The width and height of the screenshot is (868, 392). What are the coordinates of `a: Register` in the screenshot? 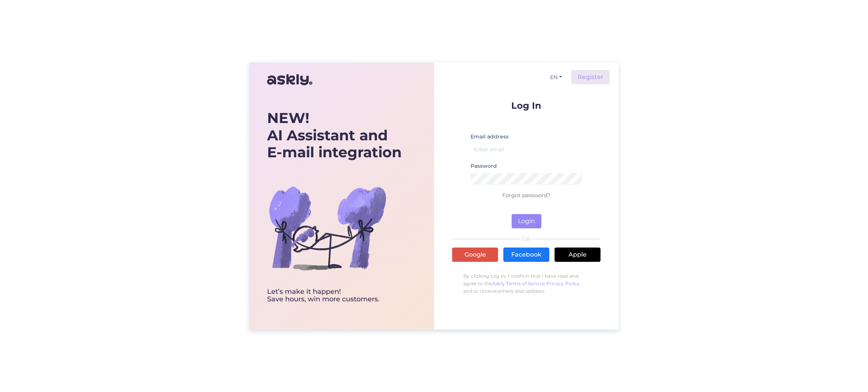 It's located at (590, 77).